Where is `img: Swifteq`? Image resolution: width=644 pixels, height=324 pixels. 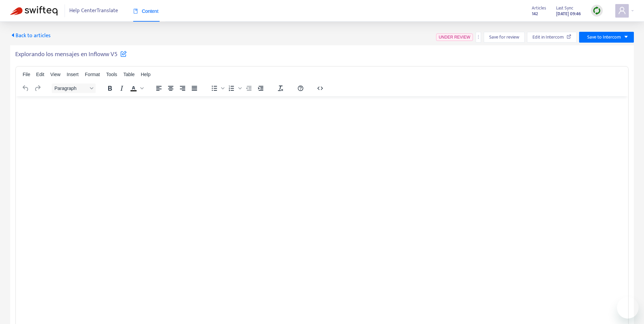
img: Swifteq is located at coordinates (34, 11).